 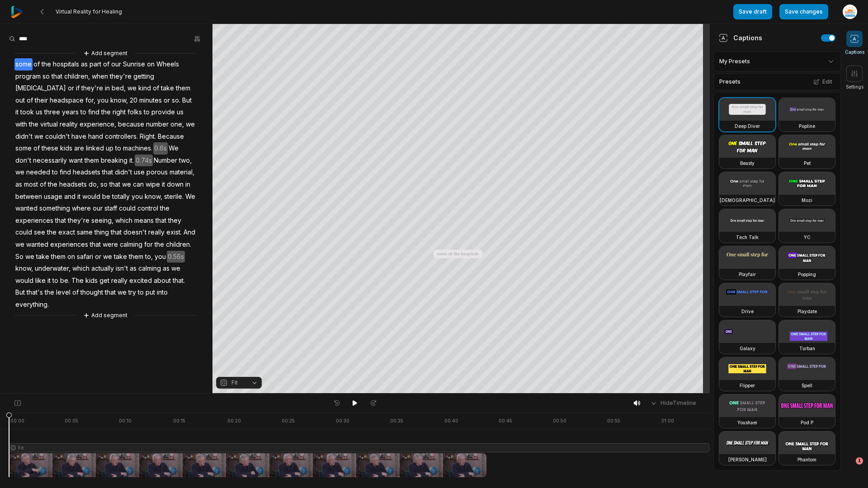 What do you see at coordinates (104, 281) in the screenshot?
I see `span: get` at bounding box center [104, 281].